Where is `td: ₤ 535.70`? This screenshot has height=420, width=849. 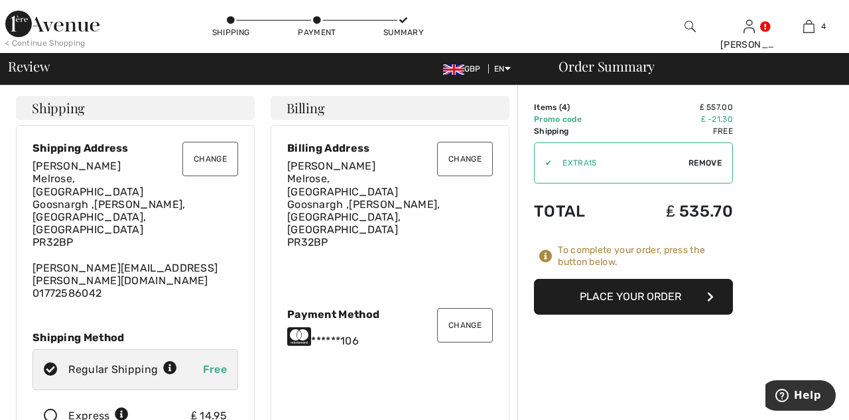
td: ₤ 535.70 is located at coordinates (676, 212).